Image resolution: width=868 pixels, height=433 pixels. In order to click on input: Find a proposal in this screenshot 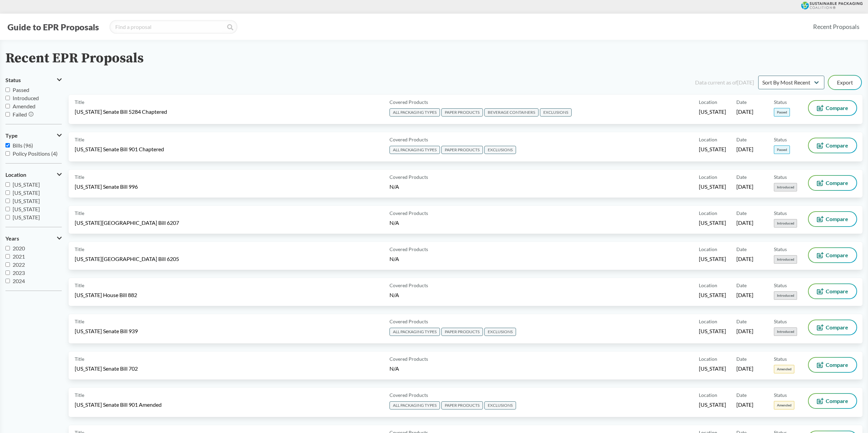, I will do `click(173, 27)`.